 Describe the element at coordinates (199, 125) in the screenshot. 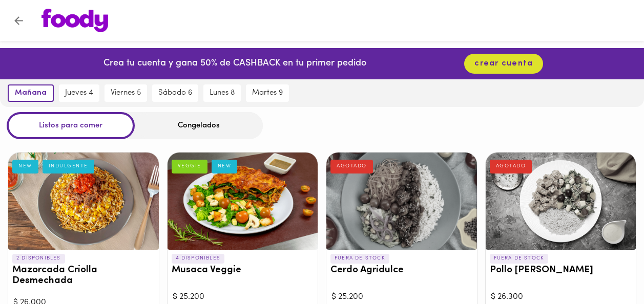

I see `div: Congelados` at that location.